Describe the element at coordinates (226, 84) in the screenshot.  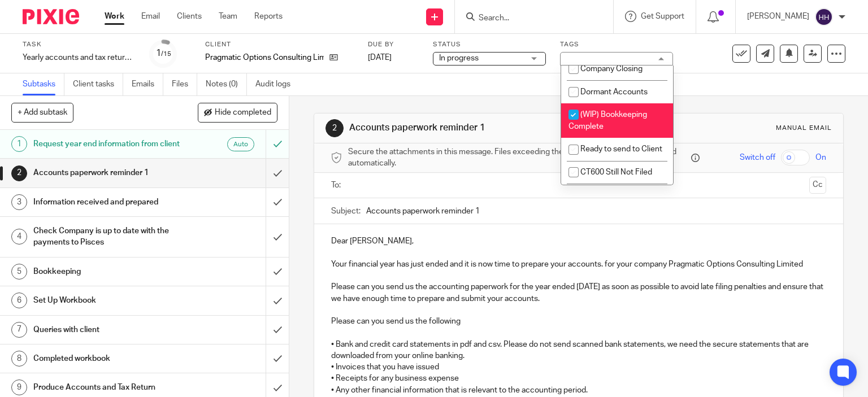
I see `a: Notes (0)` at that location.